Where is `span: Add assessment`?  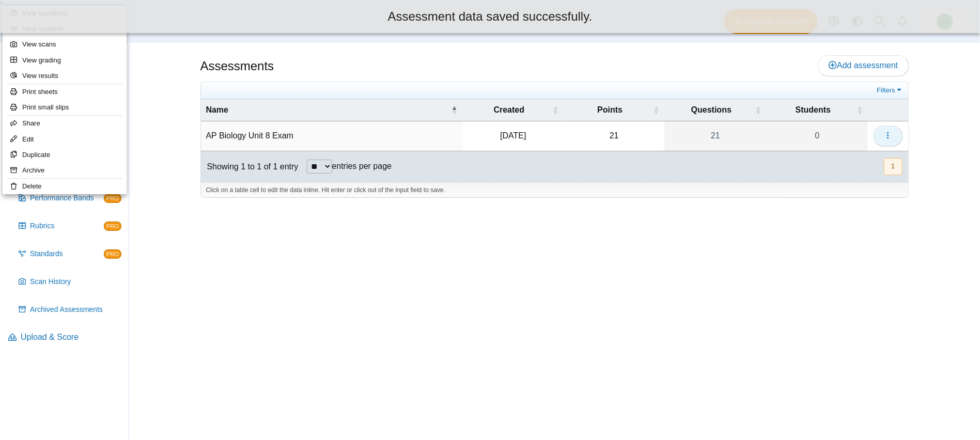
span: Add assessment is located at coordinates (864, 65).